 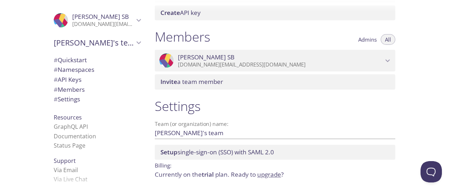 What do you see at coordinates (69, 145) in the screenshot?
I see `a: Status Page` at bounding box center [69, 145].